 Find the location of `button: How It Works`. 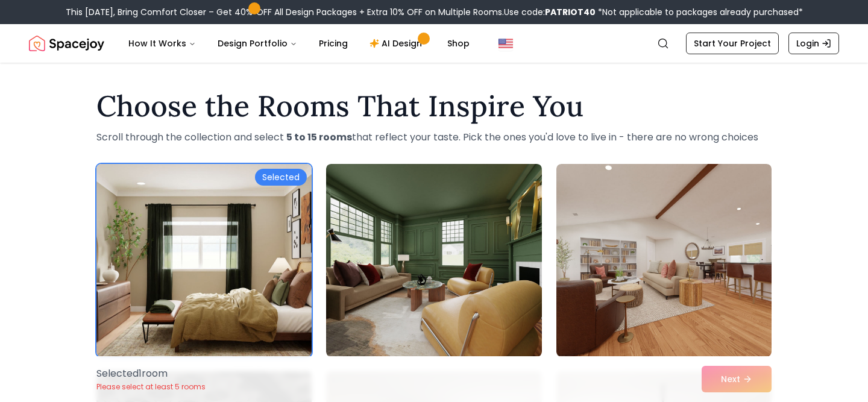

button: How It Works is located at coordinates (162, 43).